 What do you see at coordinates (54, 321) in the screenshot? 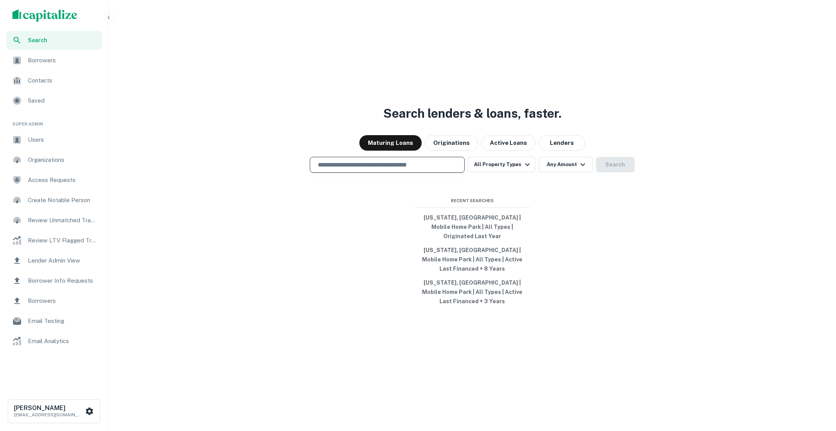
I see `div: Email Testing` at bounding box center [54, 321].